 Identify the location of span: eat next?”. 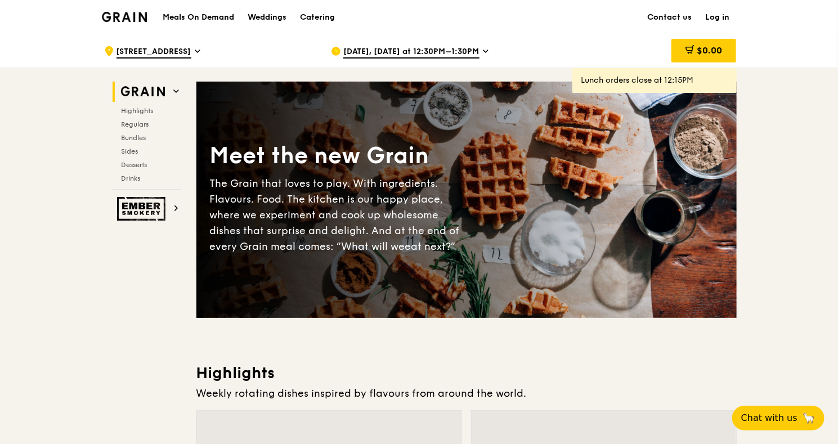
(431, 247).